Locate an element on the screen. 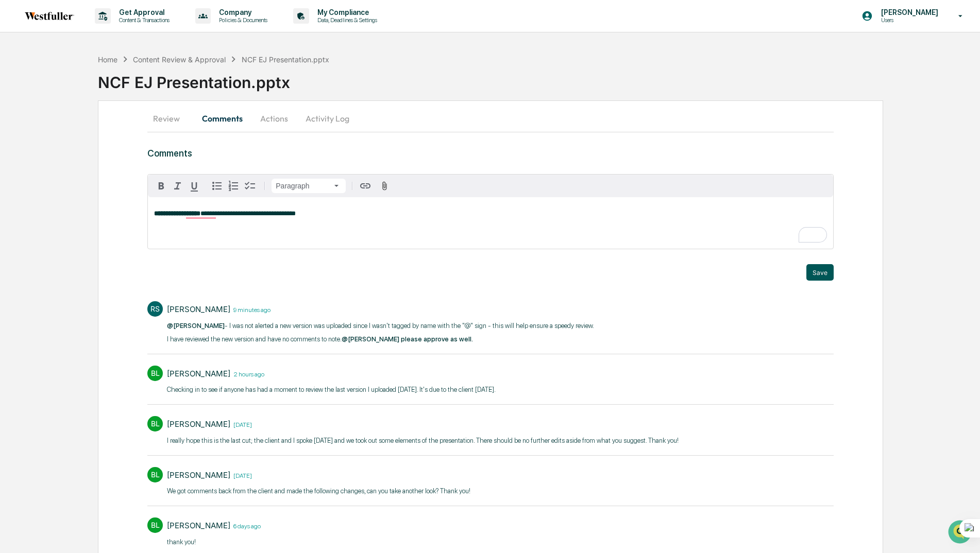 The image size is (980, 553). p: Company is located at coordinates (242, 12).